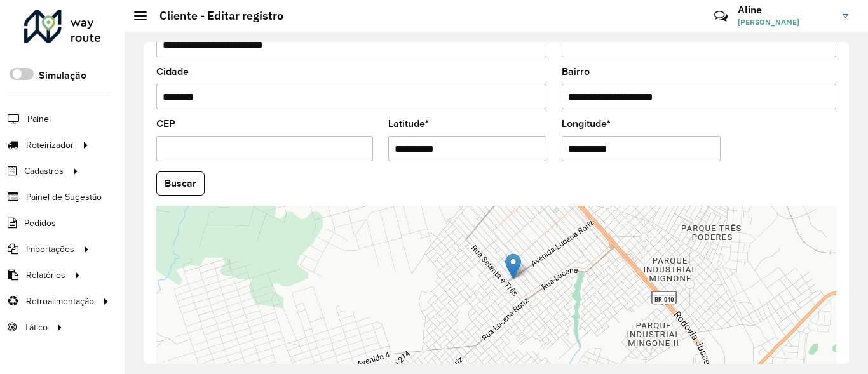 The image size is (868, 374). Describe the element at coordinates (786, 10) in the screenshot. I see `h3: Aline` at that location.